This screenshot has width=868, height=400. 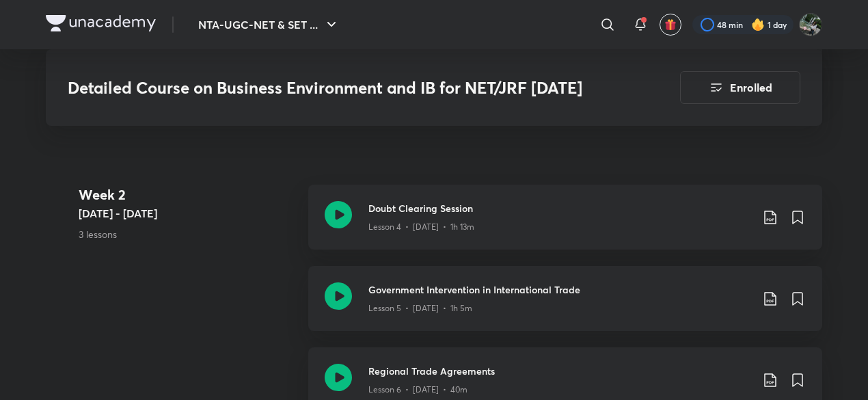 I want to click on img: avatar, so click(x=670, y=24).